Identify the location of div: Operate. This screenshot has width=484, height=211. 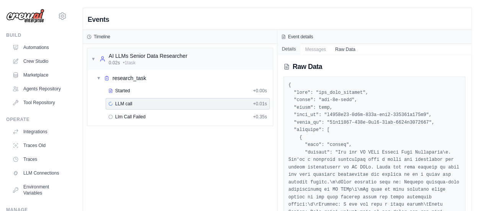
(36, 119).